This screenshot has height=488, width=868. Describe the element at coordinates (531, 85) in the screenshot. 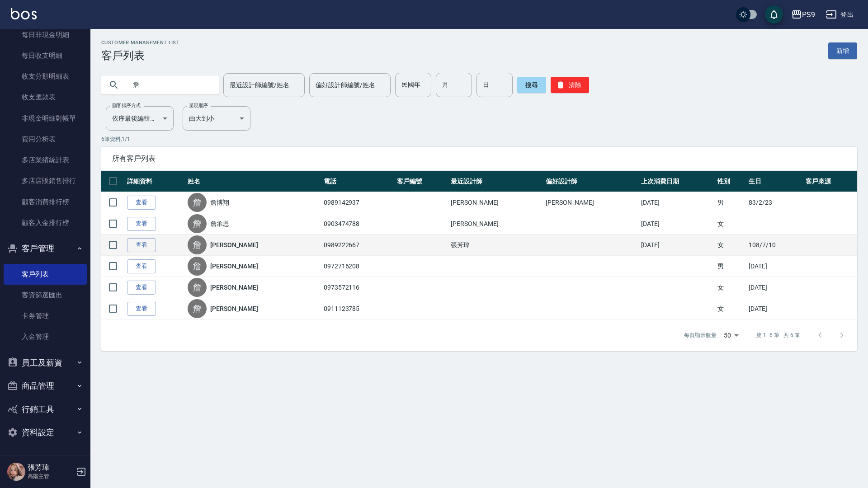

I see `button: 搜尋` at that location.